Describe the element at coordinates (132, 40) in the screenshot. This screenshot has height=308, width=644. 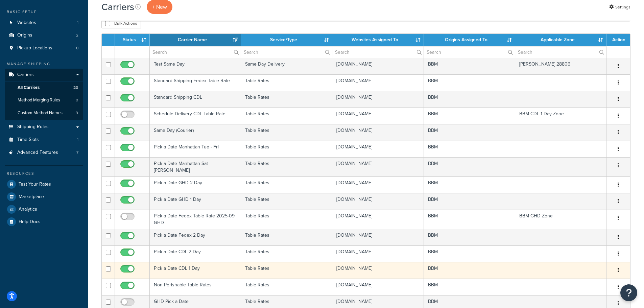
I see `th: Status: activate to sort column ascending` at that location.